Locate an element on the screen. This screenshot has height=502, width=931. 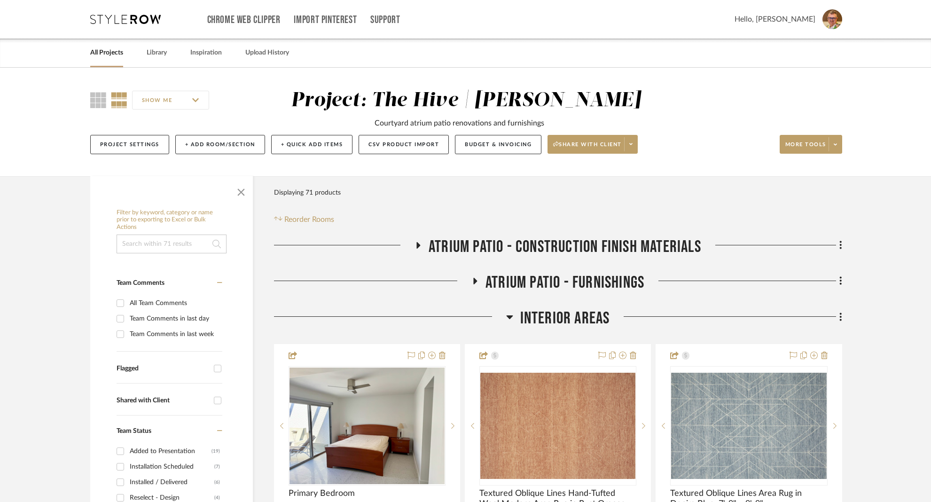
div: All Team Comments is located at coordinates (175, 303).